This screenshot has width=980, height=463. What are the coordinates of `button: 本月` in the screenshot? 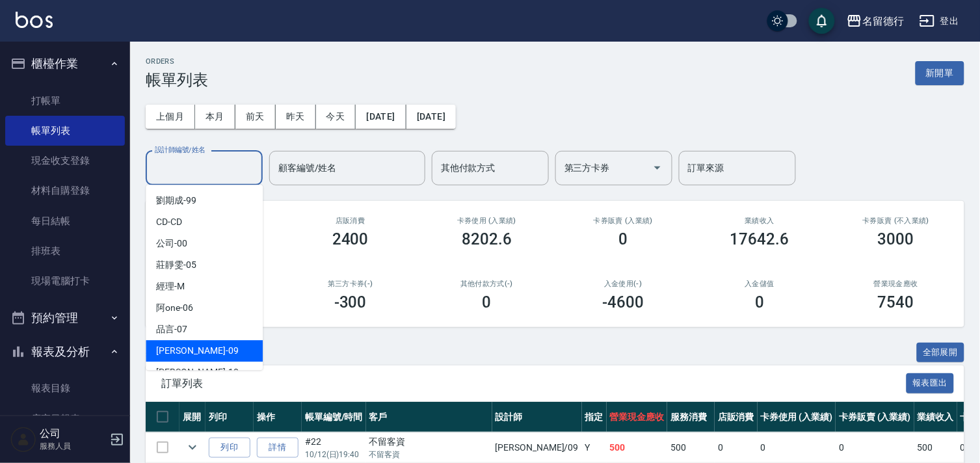 It's located at (216, 116).